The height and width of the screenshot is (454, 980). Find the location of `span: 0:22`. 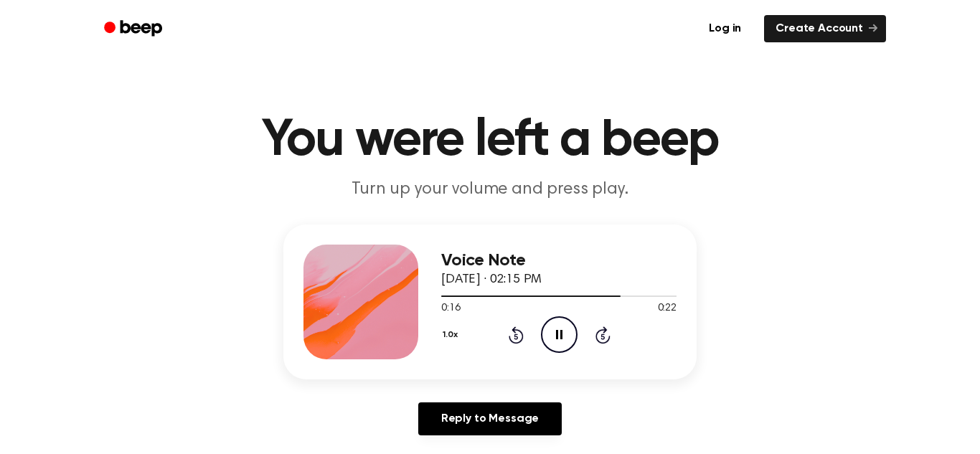

span: 0:22 is located at coordinates (667, 309).